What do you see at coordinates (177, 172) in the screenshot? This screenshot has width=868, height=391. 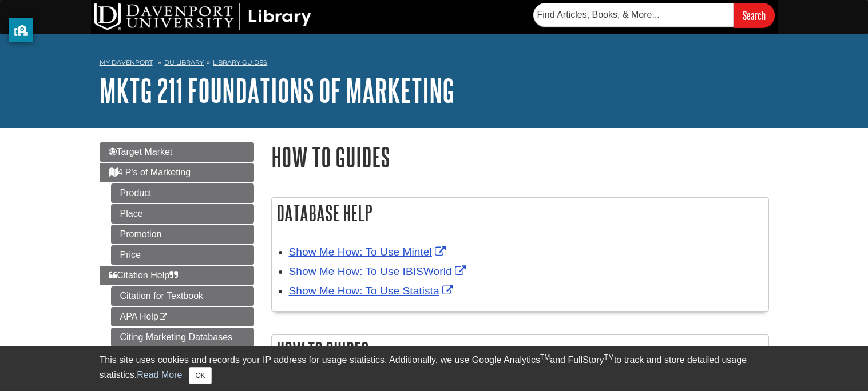 I see `a: 4 P's of Marketing` at bounding box center [177, 172].